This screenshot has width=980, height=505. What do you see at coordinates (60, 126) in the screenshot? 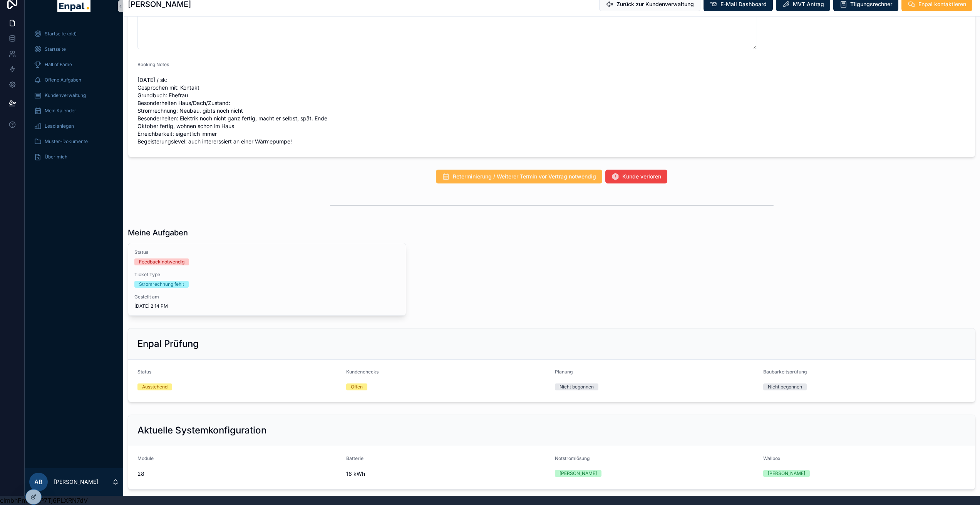
I see `span: Lead anlegen` at bounding box center [60, 126].